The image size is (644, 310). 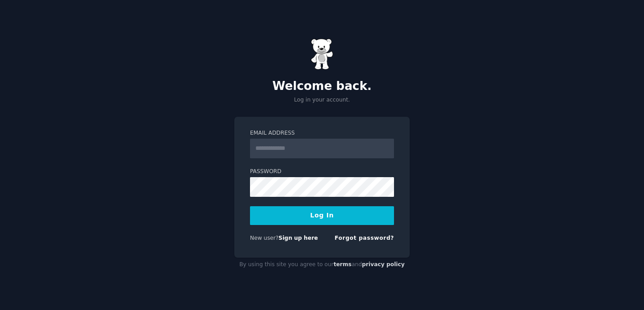 What do you see at coordinates (264, 238) in the screenshot?
I see `span: New user?` at bounding box center [264, 238].